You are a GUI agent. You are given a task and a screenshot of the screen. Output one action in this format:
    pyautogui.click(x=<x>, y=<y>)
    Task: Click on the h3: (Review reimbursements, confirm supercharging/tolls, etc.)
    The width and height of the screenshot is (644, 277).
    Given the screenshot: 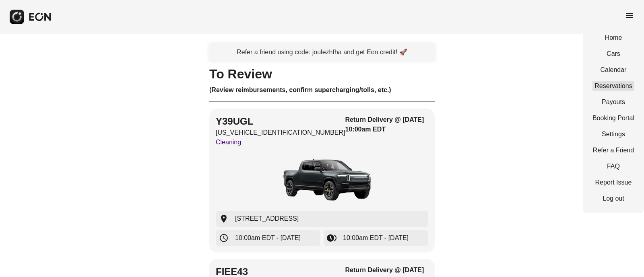 What is the action you would take?
    pyautogui.click(x=322, y=90)
    